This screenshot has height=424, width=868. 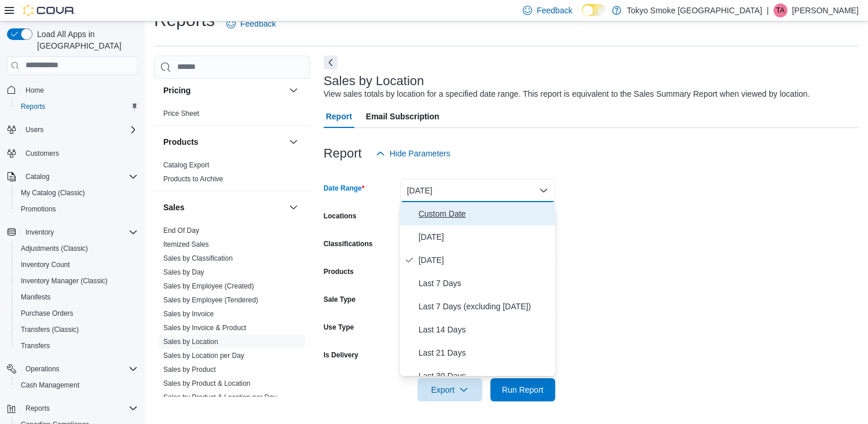 I want to click on a: Reports, so click(x=33, y=106).